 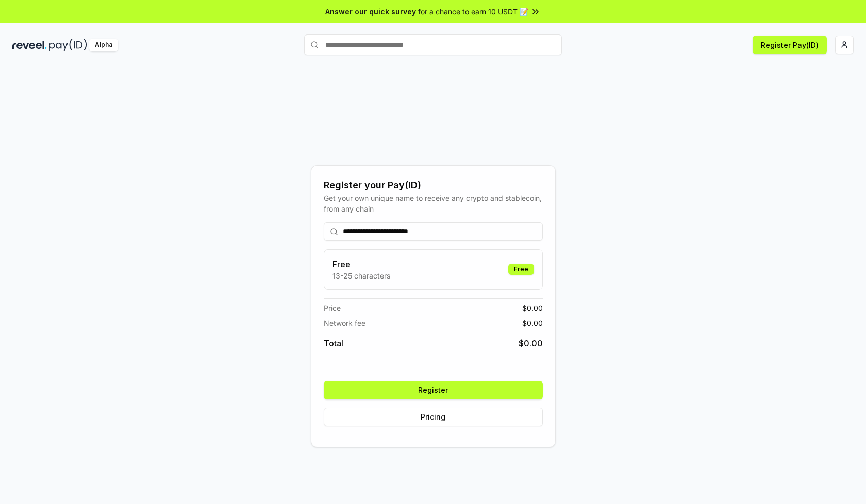 I want to click on div: Alpha, so click(x=103, y=45).